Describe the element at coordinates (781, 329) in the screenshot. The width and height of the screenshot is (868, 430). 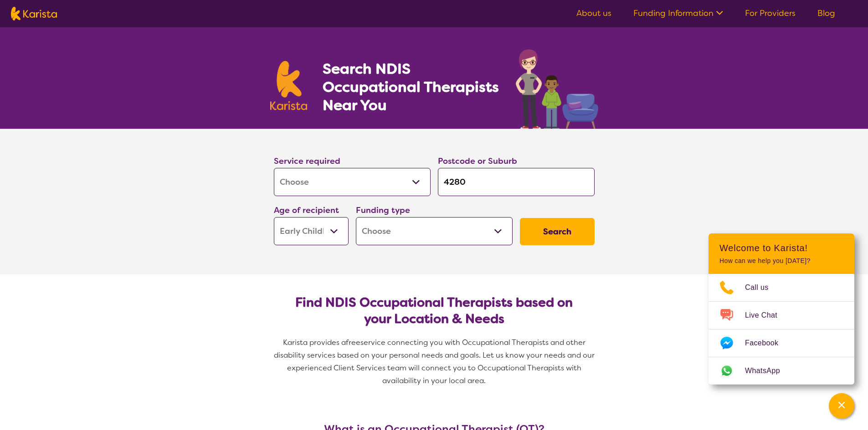
I see `ul: Choose channel` at that location.